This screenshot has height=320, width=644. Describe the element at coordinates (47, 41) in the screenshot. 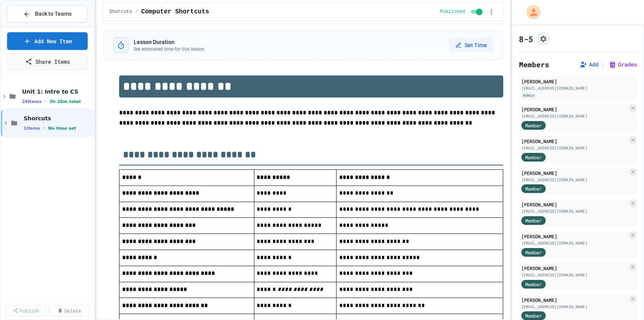

I see `a: Add New Item` at that location.